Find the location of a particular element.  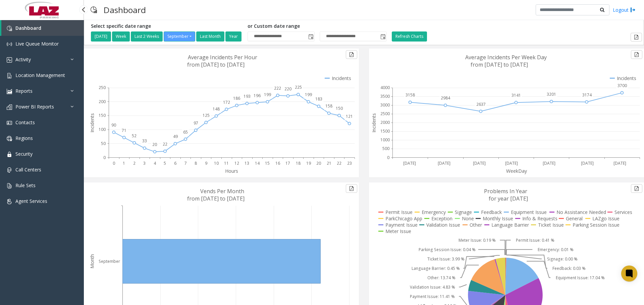

text: 148 is located at coordinates (216, 109).